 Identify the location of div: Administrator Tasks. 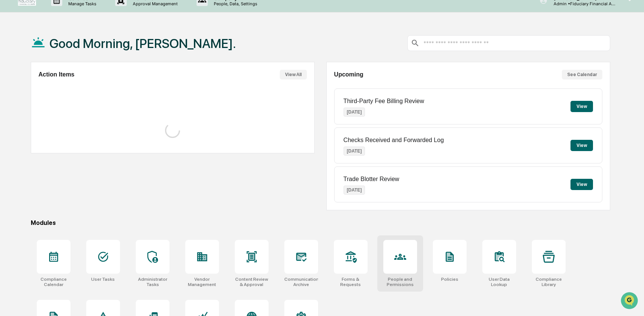
(153, 282).